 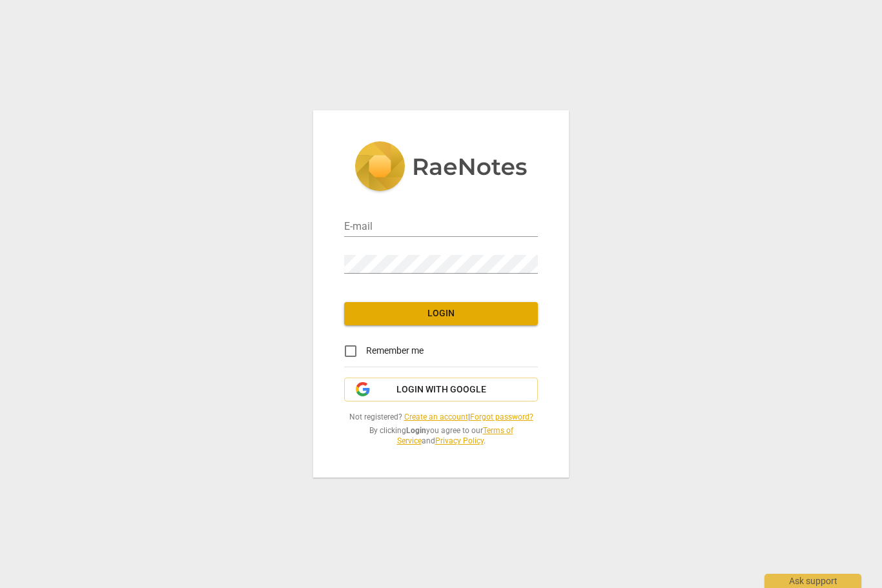 I want to click on a: Create an account, so click(x=436, y=417).